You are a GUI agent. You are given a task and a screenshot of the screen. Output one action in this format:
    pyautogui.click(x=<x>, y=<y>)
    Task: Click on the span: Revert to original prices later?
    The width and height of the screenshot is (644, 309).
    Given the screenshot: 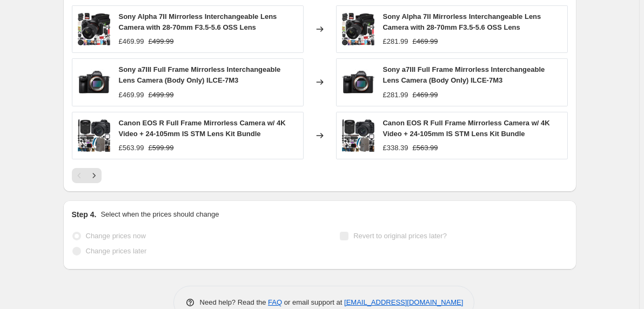 What is the action you would take?
    pyautogui.click(x=400, y=235)
    